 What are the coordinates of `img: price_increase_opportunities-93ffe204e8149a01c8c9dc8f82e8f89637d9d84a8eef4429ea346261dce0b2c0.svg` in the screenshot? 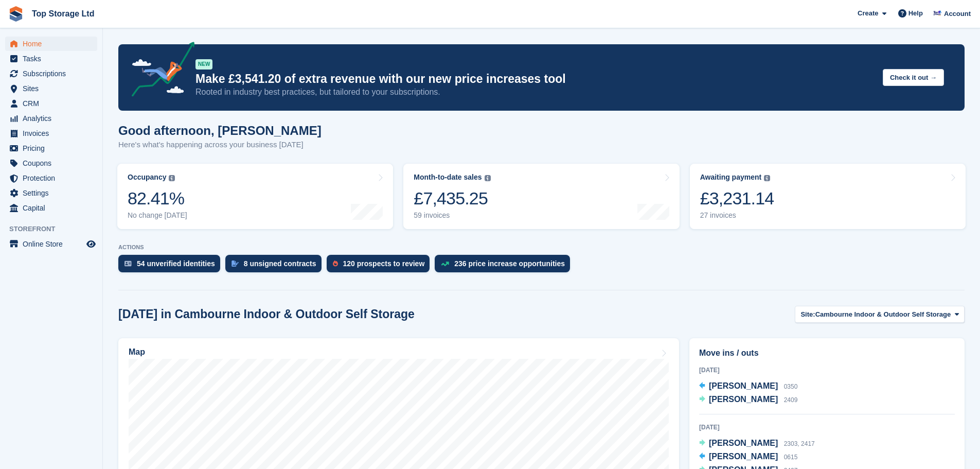 It's located at (445, 263).